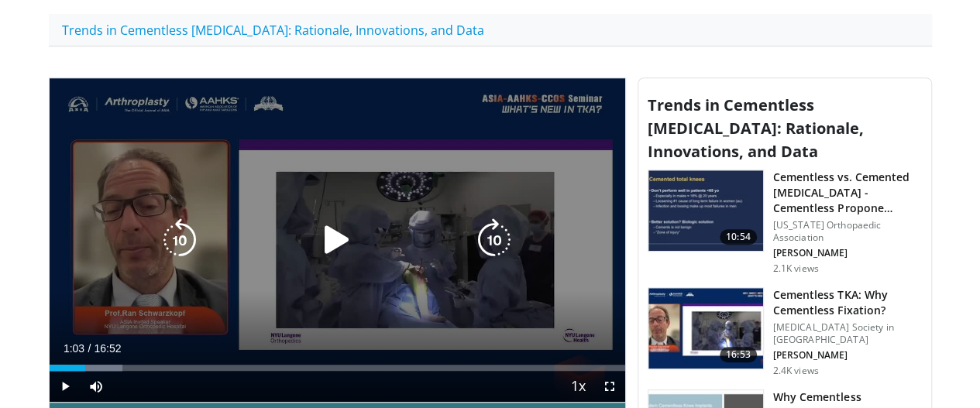 The height and width of the screenshot is (408, 980). What do you see at coordinates (65, 386) in the screenshot?
I see `button: Play` at bounding box center [65, 386].